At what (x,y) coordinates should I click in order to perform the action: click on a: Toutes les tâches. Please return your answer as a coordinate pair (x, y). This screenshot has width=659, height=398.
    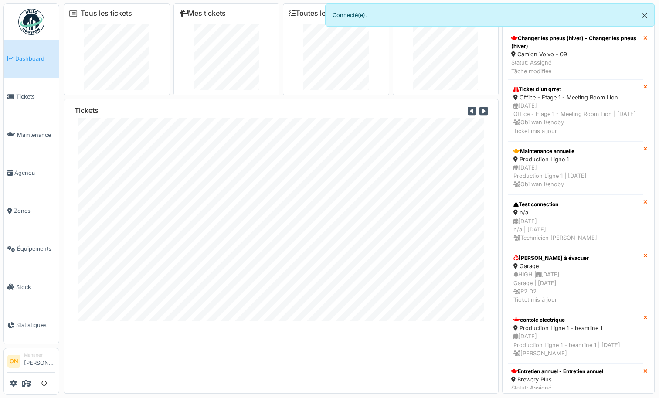
    Looking at the image, I should click on (321, 13).